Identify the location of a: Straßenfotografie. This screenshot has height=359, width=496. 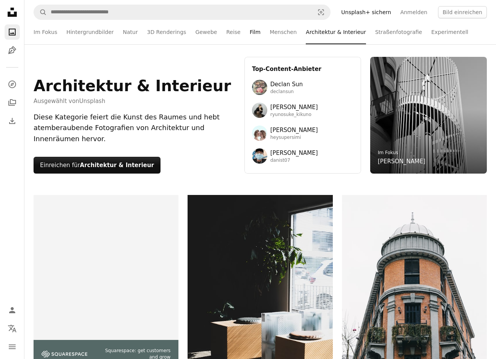
(398, 32).